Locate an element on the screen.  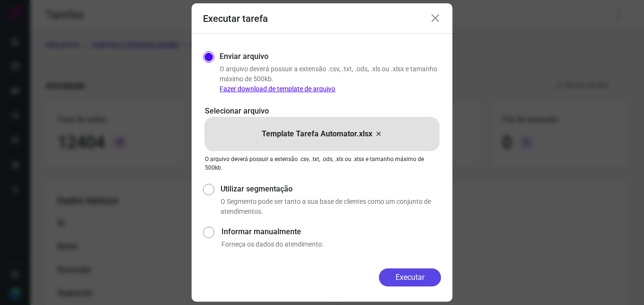
label: Enviar arquivo is located at coordinates (244, 57).